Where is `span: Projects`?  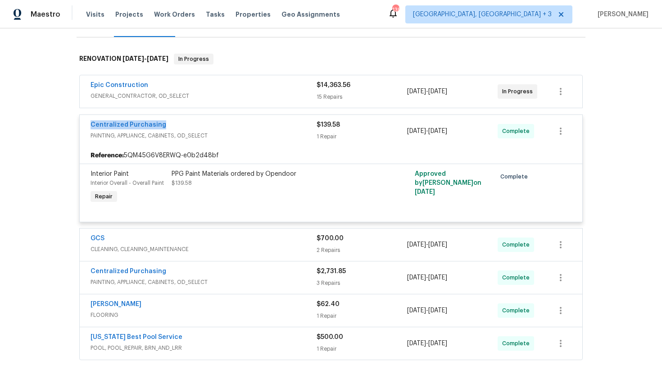 span: Projects is located at coordinates (129, 14).